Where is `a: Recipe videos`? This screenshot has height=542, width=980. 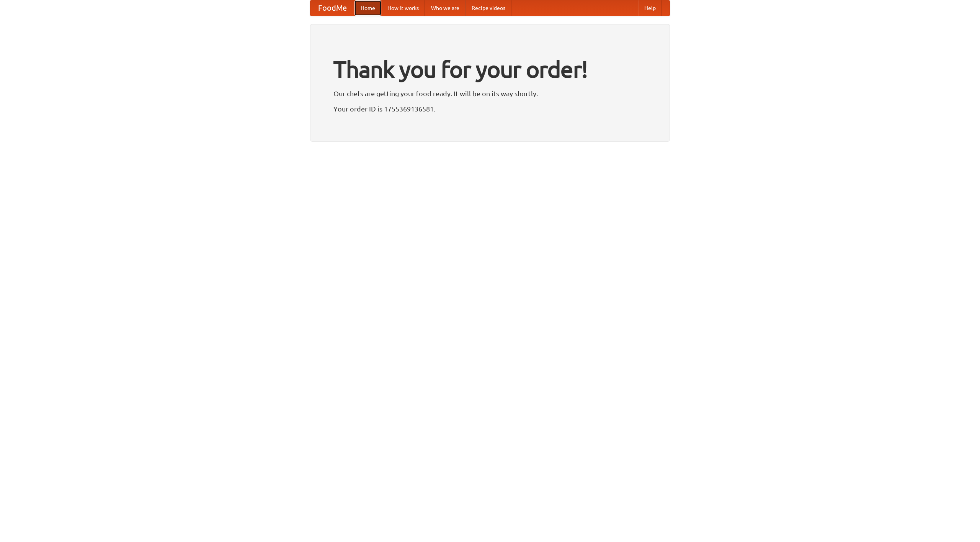
a: Recipe videos is located at coordinates (488, 8).